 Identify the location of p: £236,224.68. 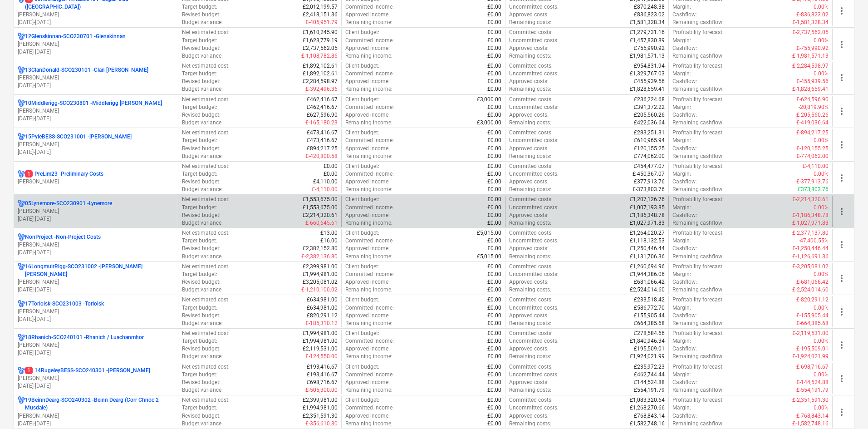
(650, 99).